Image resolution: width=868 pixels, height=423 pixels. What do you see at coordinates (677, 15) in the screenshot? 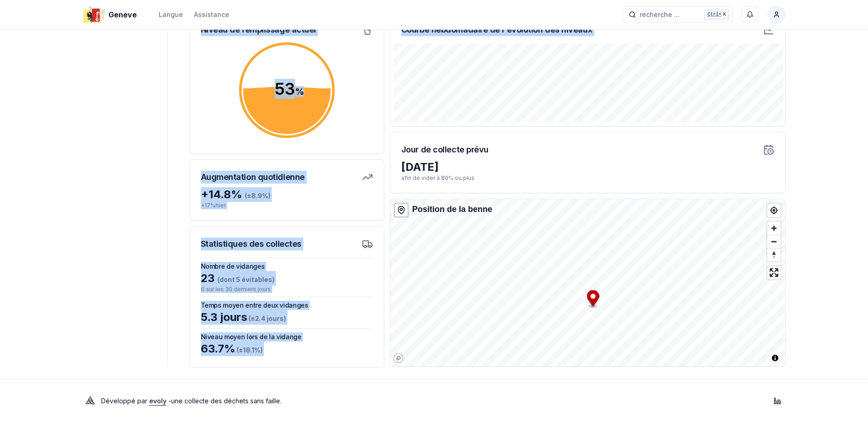
I see `button: recherche ...Ctrl+K` at bounding box center [677, 15].